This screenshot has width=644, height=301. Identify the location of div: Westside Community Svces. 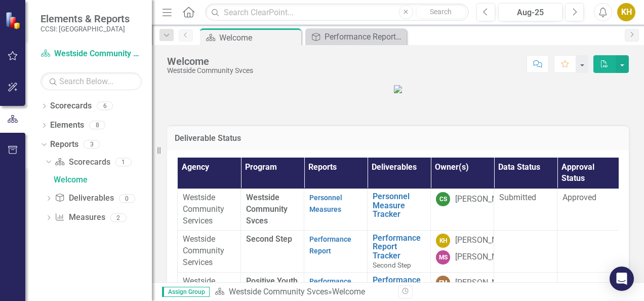
(210, 71).